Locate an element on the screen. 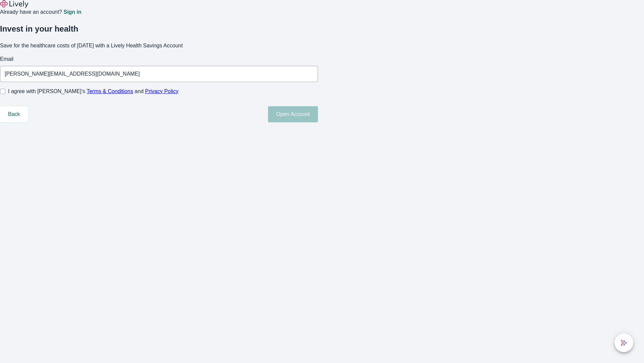  a: Terms & Conditions is located at coordinates (110, 91).